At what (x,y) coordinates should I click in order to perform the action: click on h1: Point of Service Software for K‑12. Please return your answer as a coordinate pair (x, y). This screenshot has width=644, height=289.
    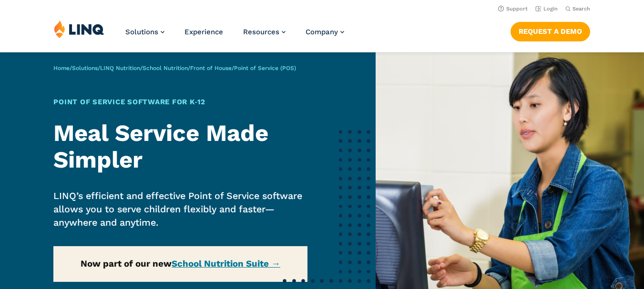
    Looking at the image, I should click on (180, 102).